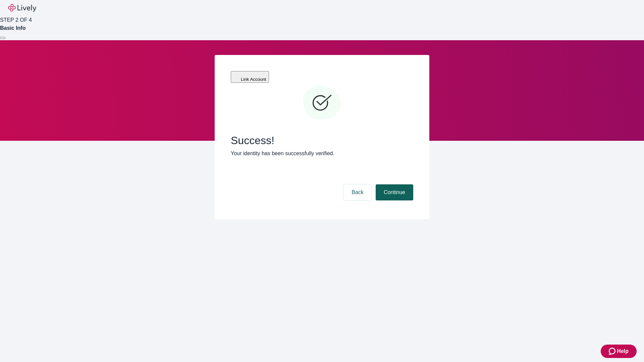  What do you see at coordinates (322, 103) in the screenshot?
I see `svg: Checkmark icon` at bounding box center [322, 103].